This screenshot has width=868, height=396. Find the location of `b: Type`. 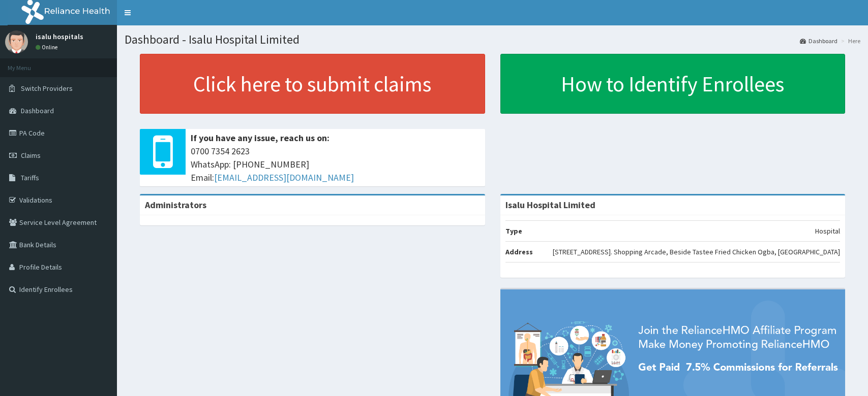

b: Type is located at coordinates (514, 231).